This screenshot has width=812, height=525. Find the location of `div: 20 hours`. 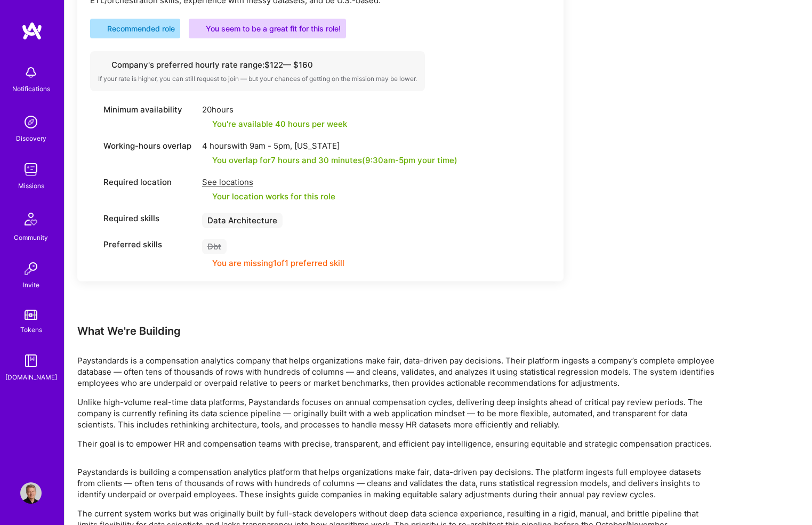

div: 20 hours is located at coordinates (274, 109).